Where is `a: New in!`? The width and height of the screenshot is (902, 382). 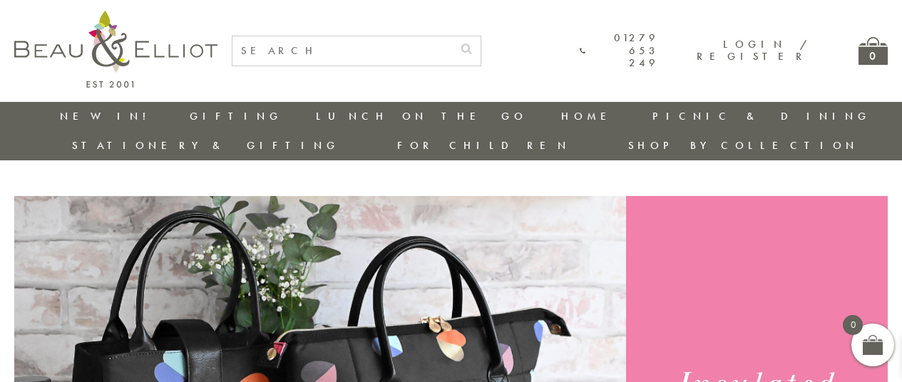 a: New in! is located at coordinates (108, 116).